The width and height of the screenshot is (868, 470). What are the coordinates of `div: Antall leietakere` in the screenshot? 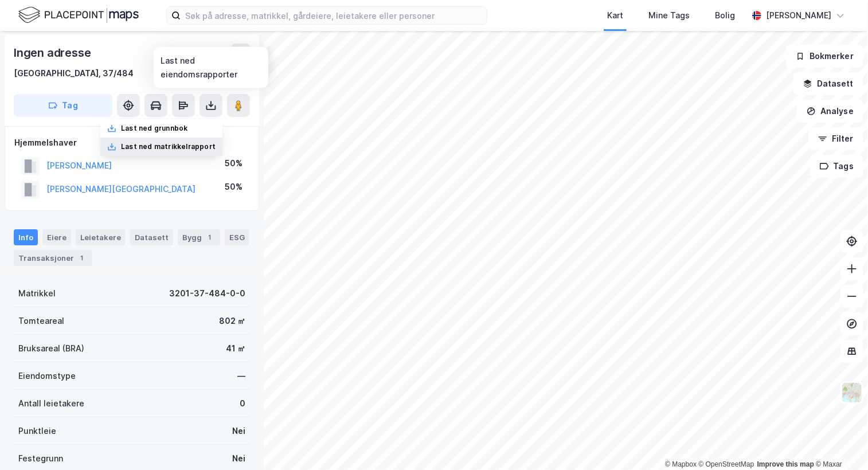 It's located at (51, 403).